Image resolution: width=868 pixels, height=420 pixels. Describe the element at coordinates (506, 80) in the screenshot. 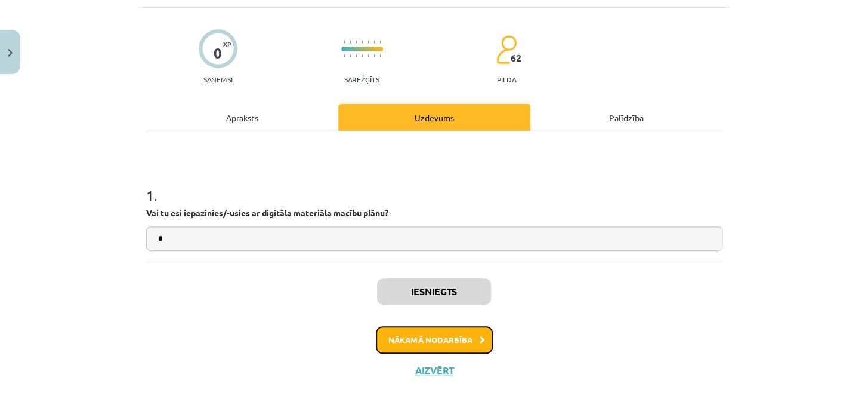

I see `p: pilda` at that location.